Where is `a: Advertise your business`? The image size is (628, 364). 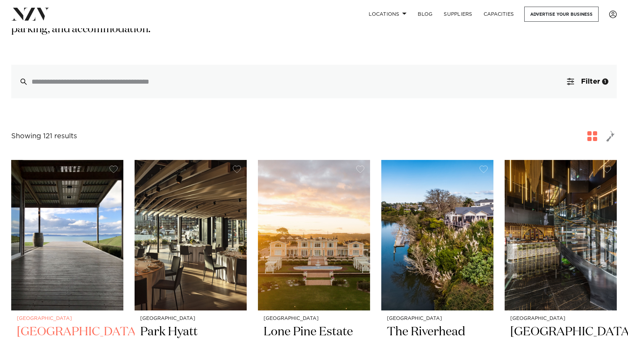 a: Advertise your business is located at coordinates (561, 14).